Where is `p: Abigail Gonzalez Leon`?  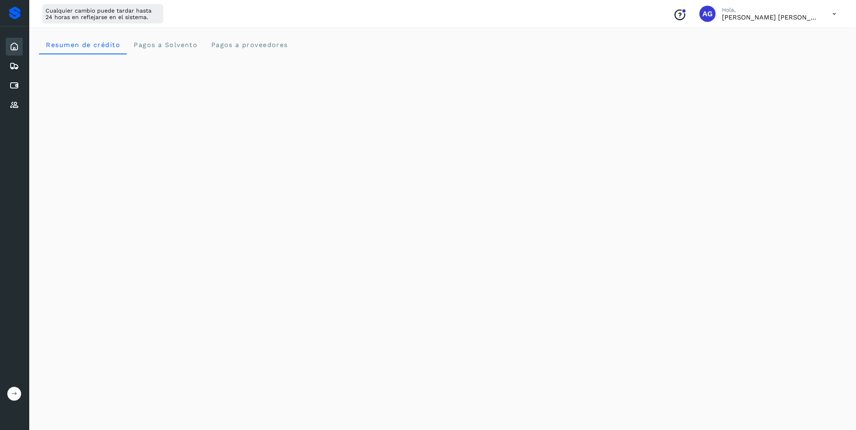 p: Abigail Gonzalez Leon is located at coordinates (771, 17).